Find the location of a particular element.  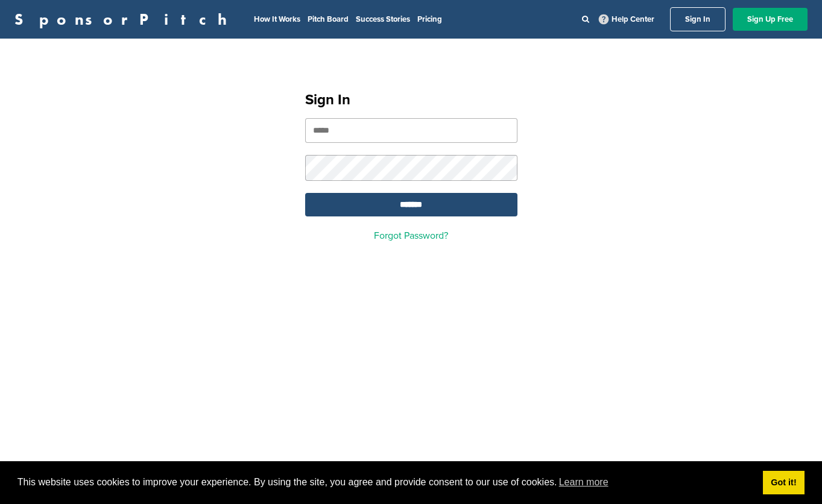

a: Pricing is located at coordinates (429, 19).